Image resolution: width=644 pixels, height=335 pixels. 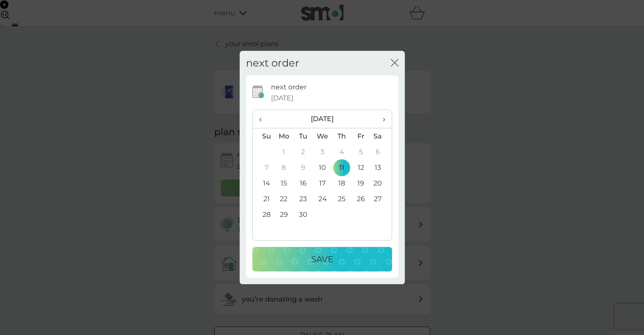 What do you see at coordinates (284, 137) in the screenshot?
I see `th: Mo` at bounding box center [284, 137].